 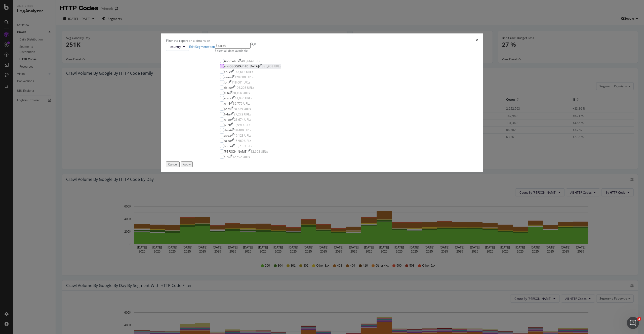 What do you see at coordinates (242, 109) in the screenshot?
I see `div: 28,439 URLs` at bounding box center [242, 109].